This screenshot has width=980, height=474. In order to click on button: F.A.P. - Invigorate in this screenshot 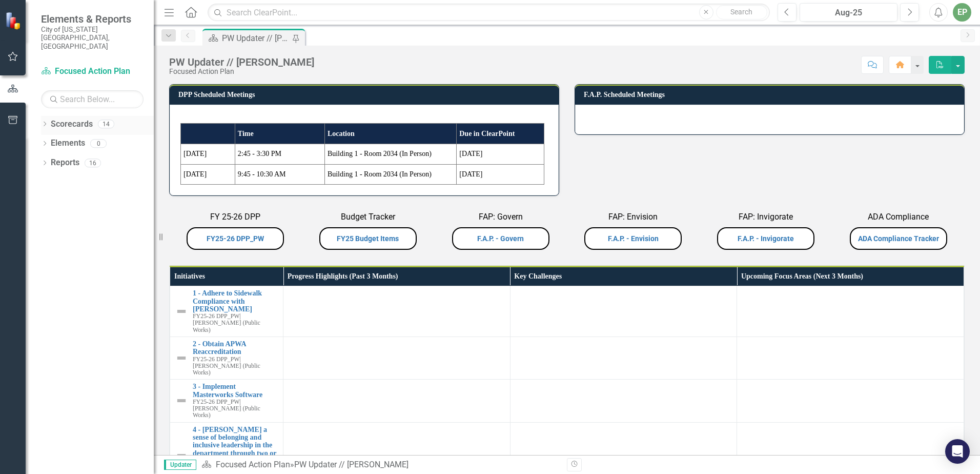, I will do `click(766, 238)`.